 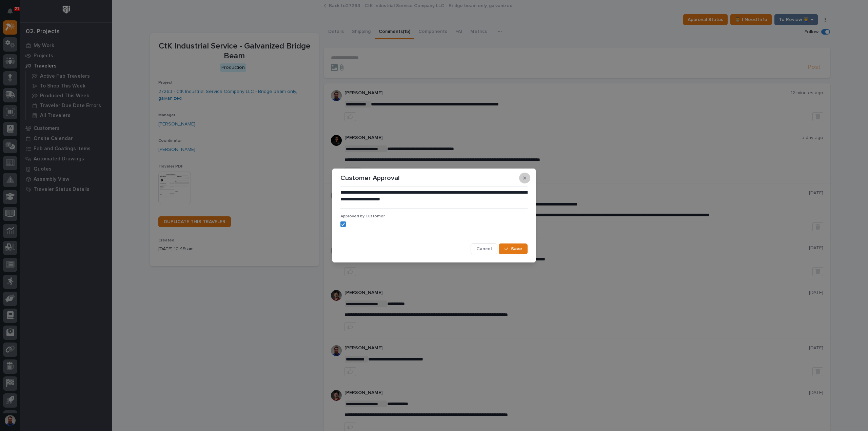 What do you see at coordinates (370, 178) in the screenshot?
I see `p: Customer Approval` at bounding box center [370, 178].